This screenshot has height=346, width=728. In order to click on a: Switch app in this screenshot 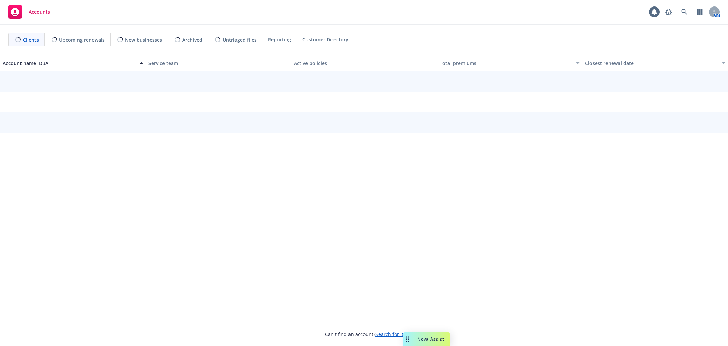, I will do `click(700, 12)`.